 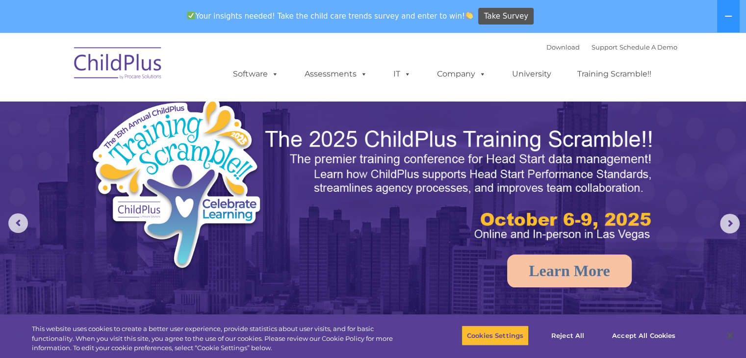 I want to click on button: Cookies Settings, so click(x=495, y=336).